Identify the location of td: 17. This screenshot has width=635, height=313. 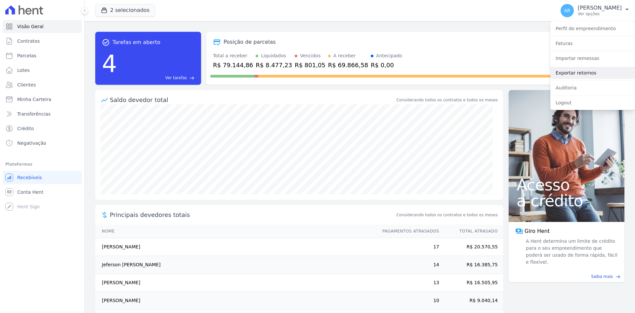
(408, 247).